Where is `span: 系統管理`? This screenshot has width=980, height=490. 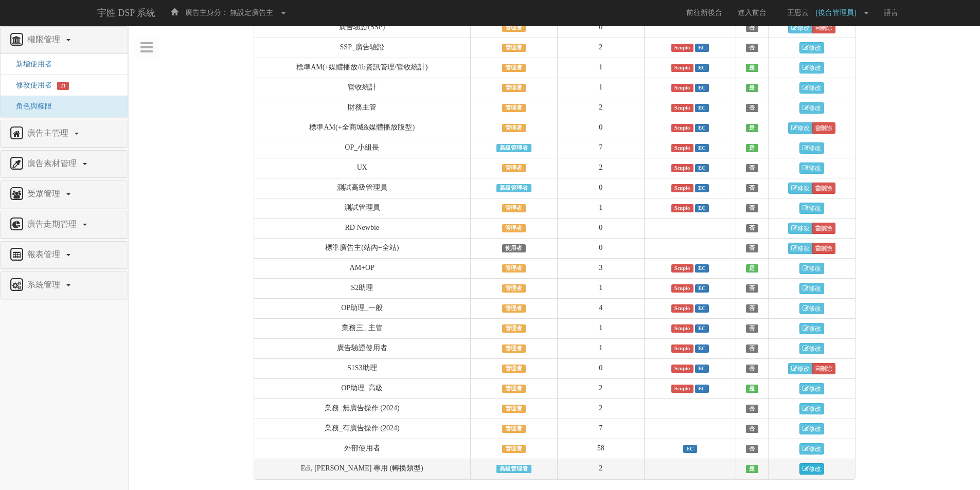
span: 系統管理 is located at coordinates (45, 284).